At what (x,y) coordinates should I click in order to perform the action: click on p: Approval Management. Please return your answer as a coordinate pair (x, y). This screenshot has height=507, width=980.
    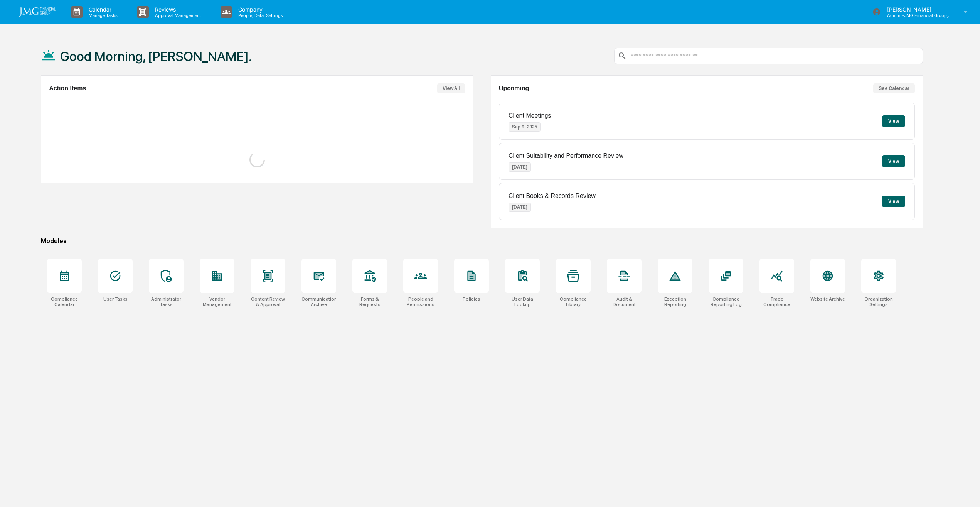
    Looking at the image, I should click on (177, 16).